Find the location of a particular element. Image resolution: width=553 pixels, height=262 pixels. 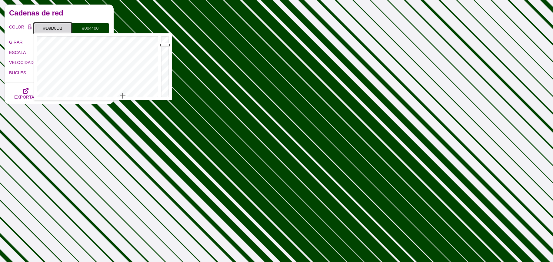

font: COLOR is located at coordinates (17, 27).